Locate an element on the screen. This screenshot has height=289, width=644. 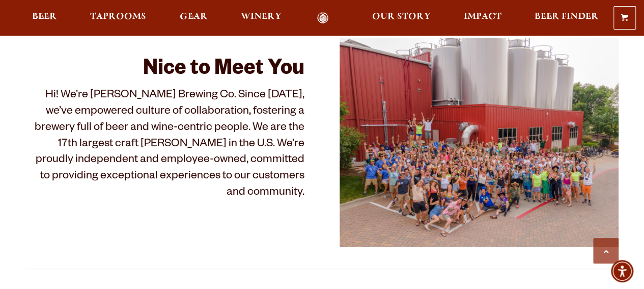
div: Accessibility Menu is located at coordinates (622, 271).